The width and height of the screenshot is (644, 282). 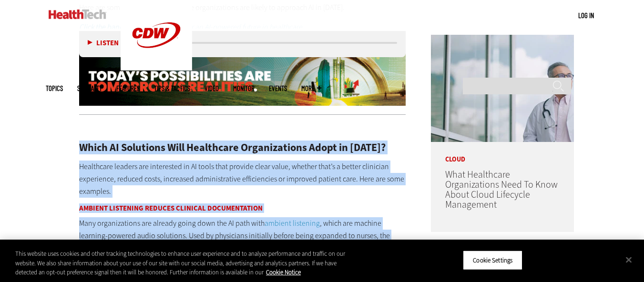 What do you see at coordinates (55, 88) in the screenshot?
I see `span: Topics` at bounding box center [55, 88].